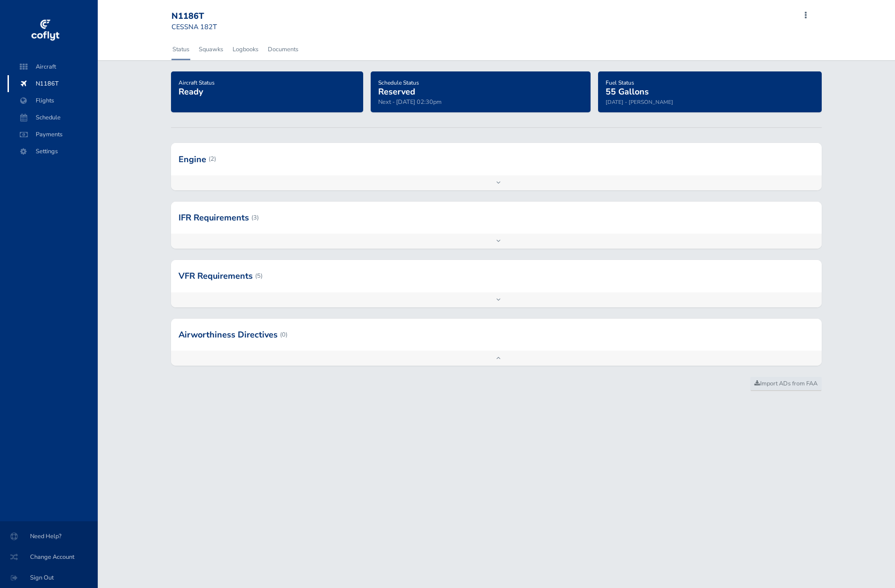 Image resolution: width=895 pixels, height=588 pixels. What do you see at coordinates (627, 91) in the screenshot?
I see `span: 55 Gallons` at bounding box center [627, 91].